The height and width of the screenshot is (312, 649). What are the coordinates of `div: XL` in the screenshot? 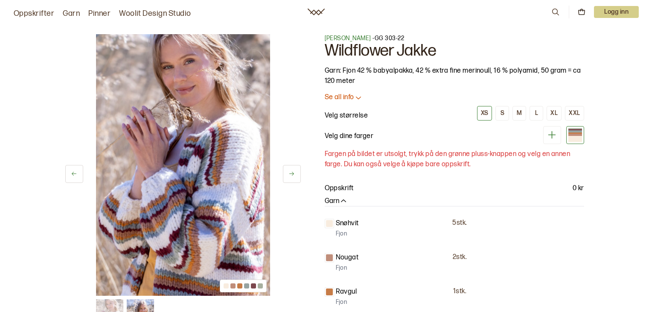 It's located at (554, 113).